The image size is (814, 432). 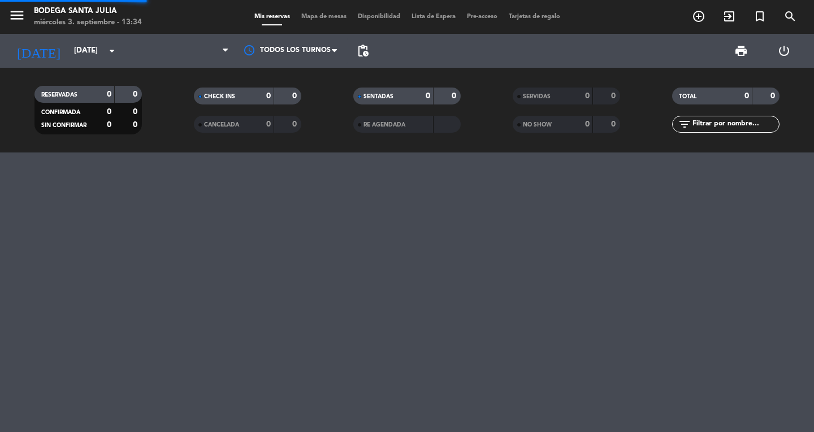 I want to click on span: Tarjetas de regalo, so click(x=534, y=16).